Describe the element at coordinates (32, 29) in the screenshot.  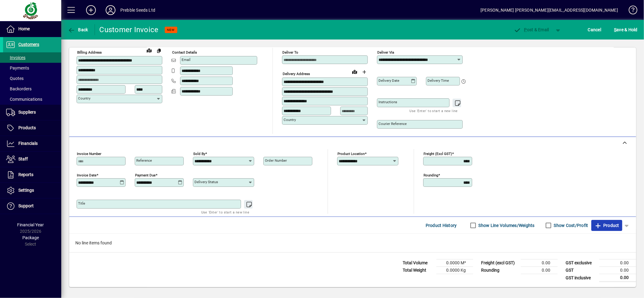
I see `a: Home` at that location.